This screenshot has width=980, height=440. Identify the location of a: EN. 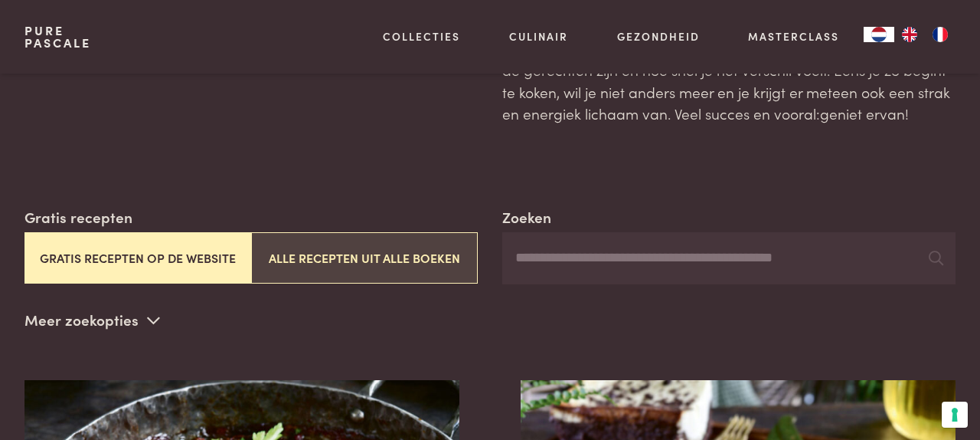
(910, 34).